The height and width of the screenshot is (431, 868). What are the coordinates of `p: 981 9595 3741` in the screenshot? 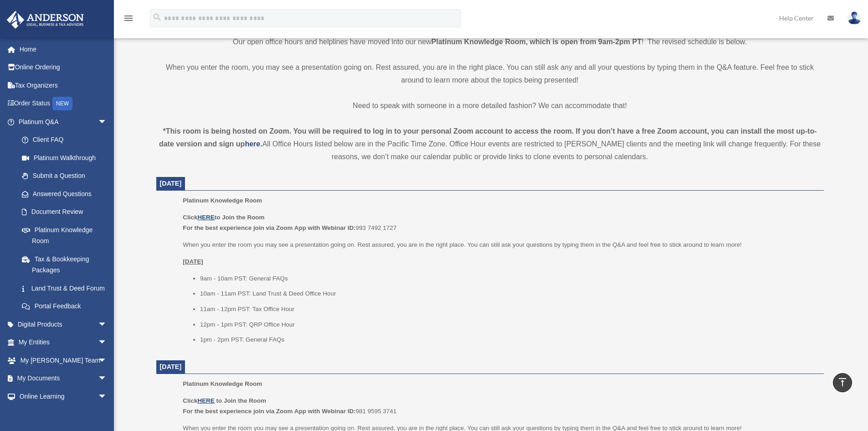 It's located at (500, 406).